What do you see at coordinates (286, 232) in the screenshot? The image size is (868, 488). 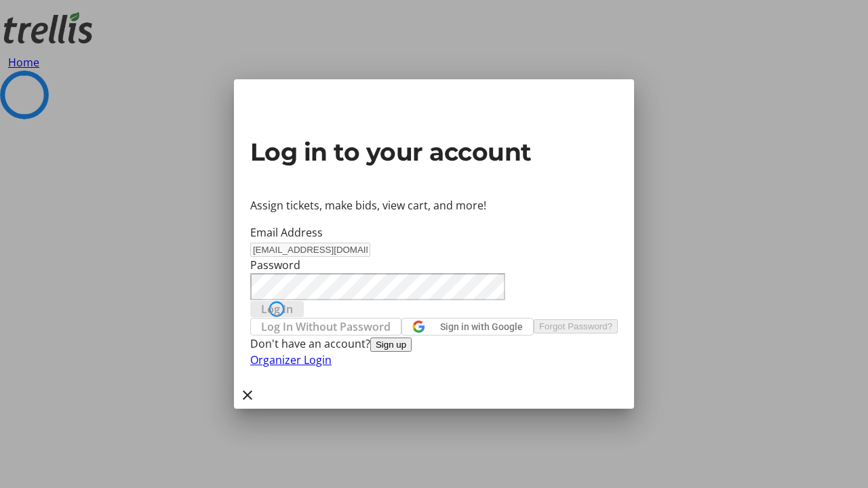 I see `label: Email Address` at bounding box center [286, 232].